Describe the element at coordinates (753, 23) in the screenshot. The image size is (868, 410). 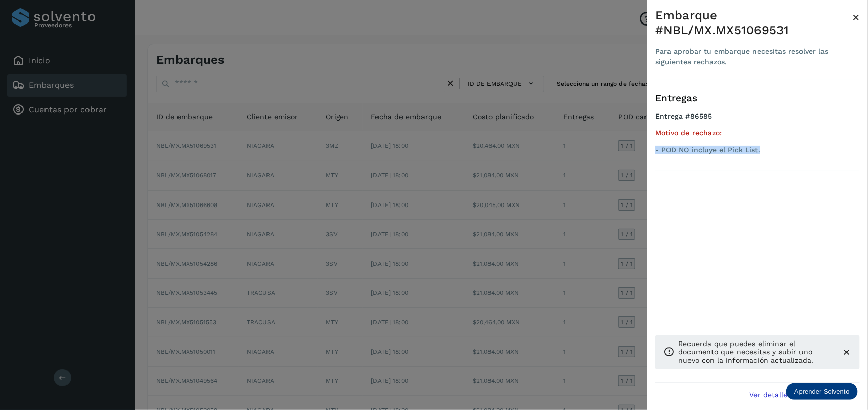
I see `div: Embarque #NBL/MX.MX51069531` at that location.